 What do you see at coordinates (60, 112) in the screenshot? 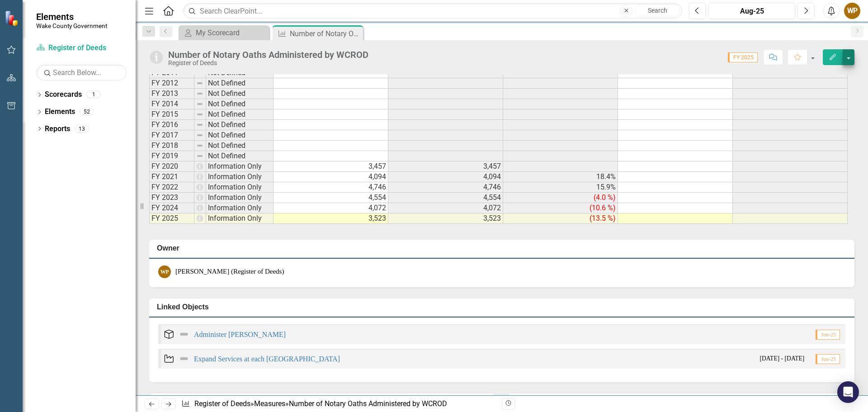
I see `a: Elements` at bounding box center [60, 112].